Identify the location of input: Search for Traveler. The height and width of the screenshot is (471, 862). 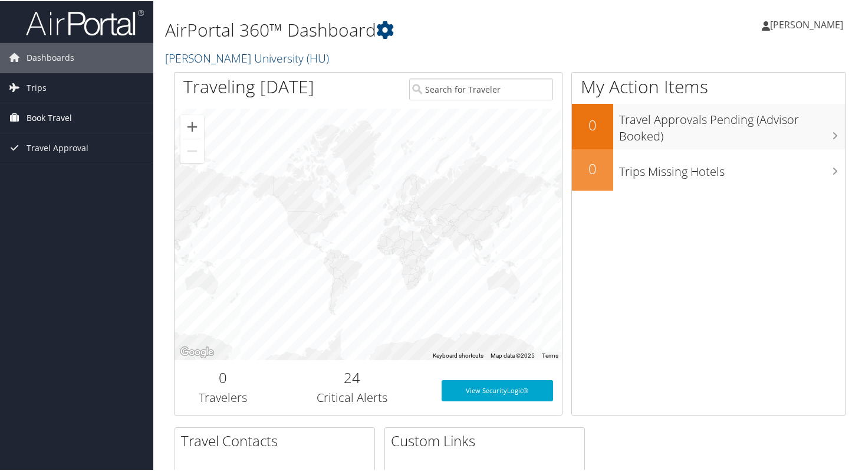
(481, 88).